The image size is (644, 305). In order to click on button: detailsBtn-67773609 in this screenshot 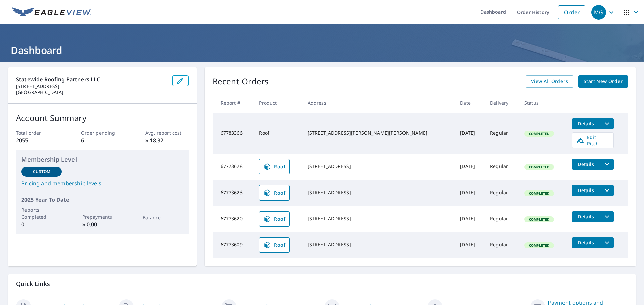, I will do `click(586, 243)`.